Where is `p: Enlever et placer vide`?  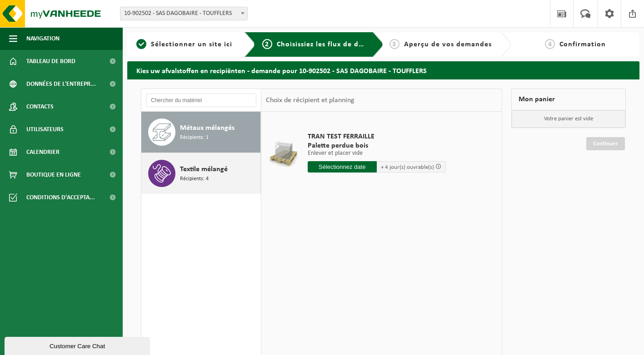
p: Enlever et placer vide is located at coordinates (377, 153).